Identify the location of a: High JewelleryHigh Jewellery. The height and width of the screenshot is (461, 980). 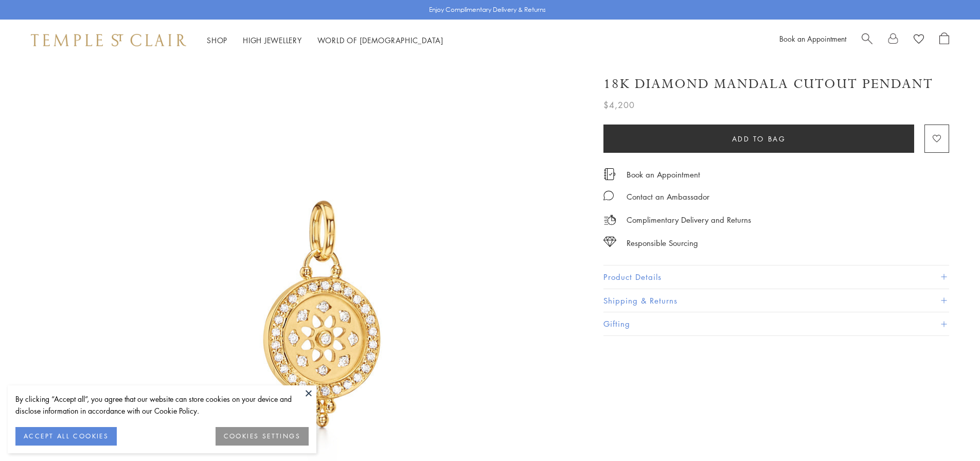
(272, 40).